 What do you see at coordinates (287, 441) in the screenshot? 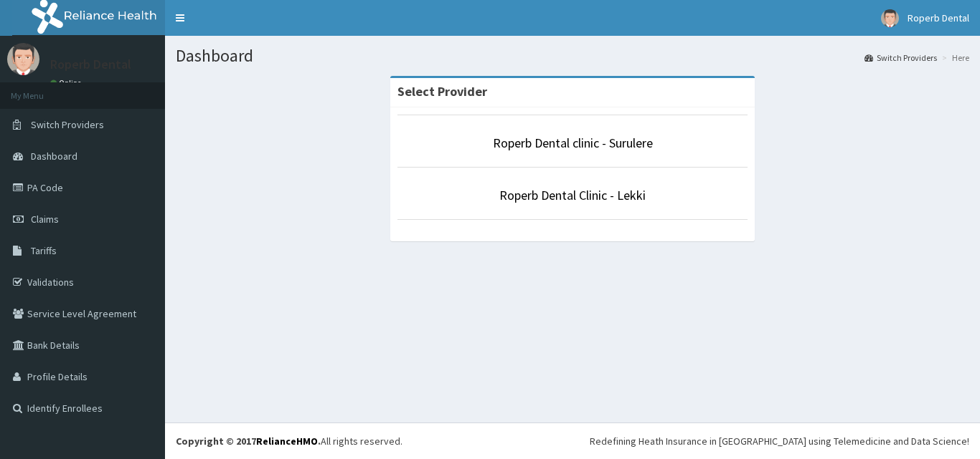
I see `a: RelianceHMO` at bounding box center [287, 441].